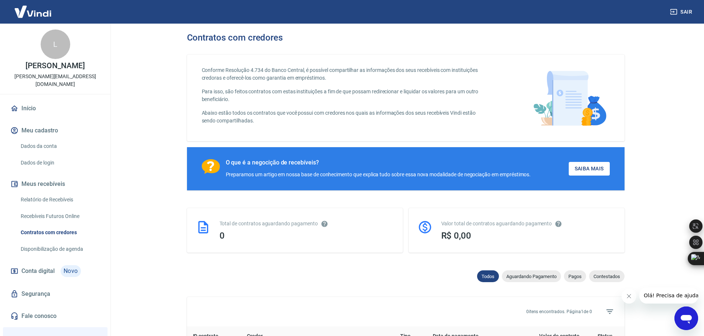 This screenshot has width=704, height=336. What do you see at coordinates (531, 277) in the screenshot?
I see `span: Aguardando Pagamento` at bounding box center [531, 277].